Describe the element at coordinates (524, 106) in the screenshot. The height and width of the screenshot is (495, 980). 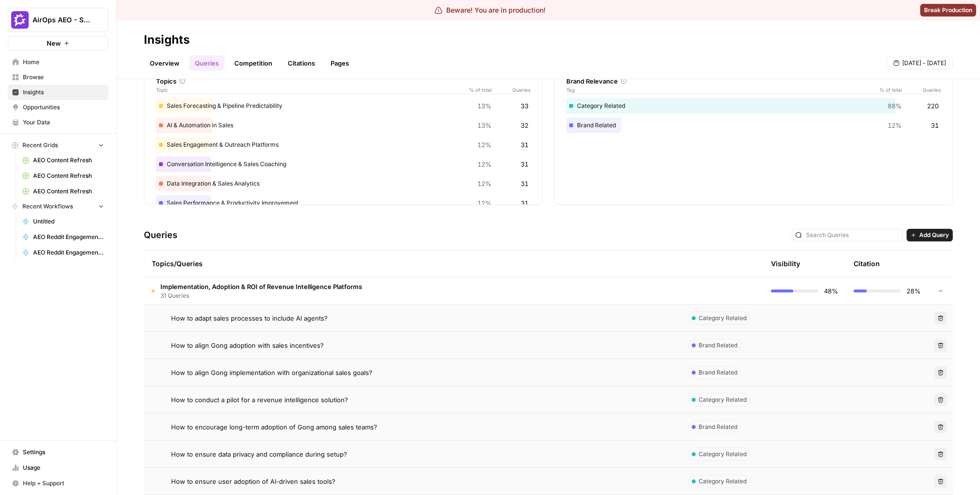
I see `span: 33` at that location.